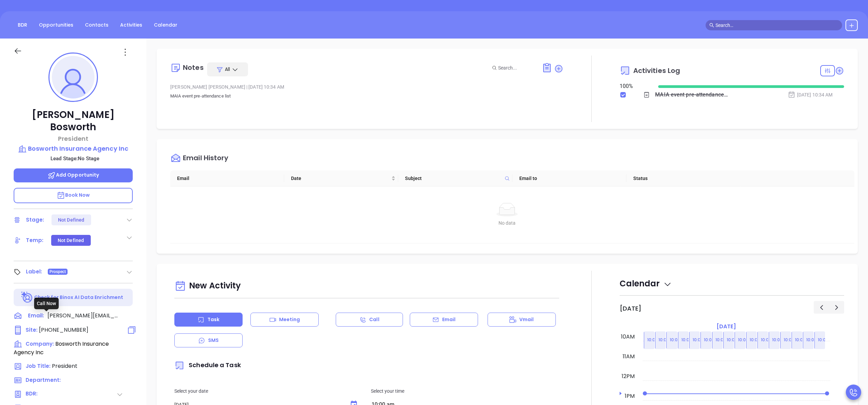  I want to click on img: profile-user, so click(73, 77).